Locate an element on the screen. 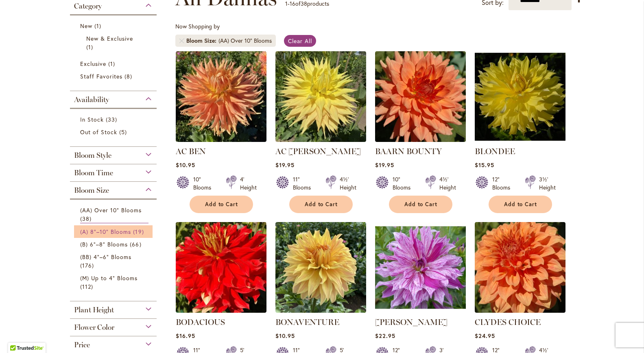 This screenshot has width=644, height=353. span: 8 is located at coordinates (129, 76).